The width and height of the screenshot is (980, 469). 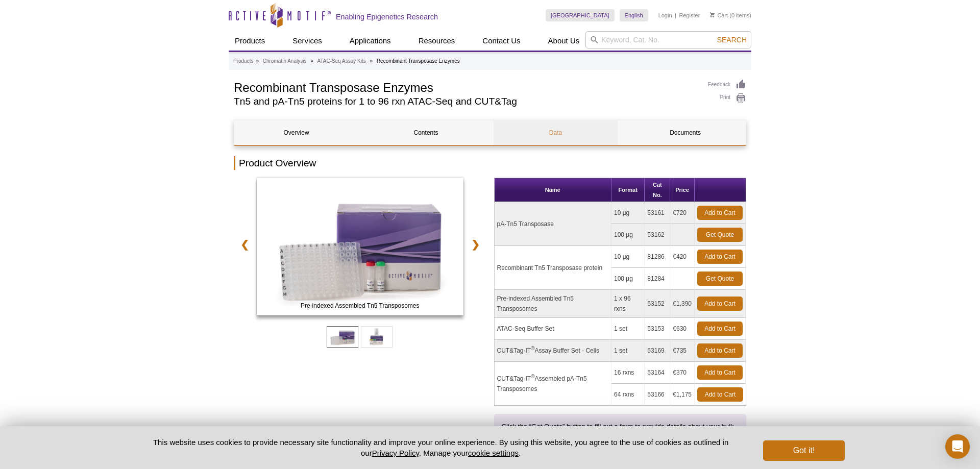 What do you see at coordinates (360, 306) in the screenshot?
I see `span: Pre-indexed Assembled Tn5 Transposomes` at bounding box center [360, 306].